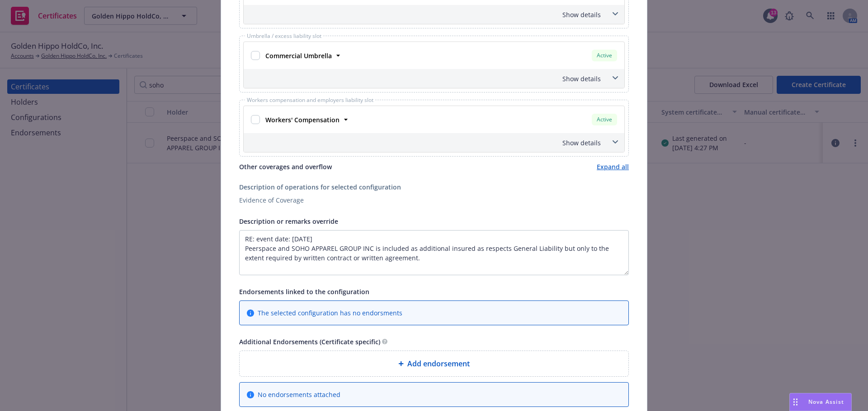  What do you see at coordinates (304, 292) in the screenshot?
I see `span: Endorsements linked to the configuration` at bounding box center [304, 292].